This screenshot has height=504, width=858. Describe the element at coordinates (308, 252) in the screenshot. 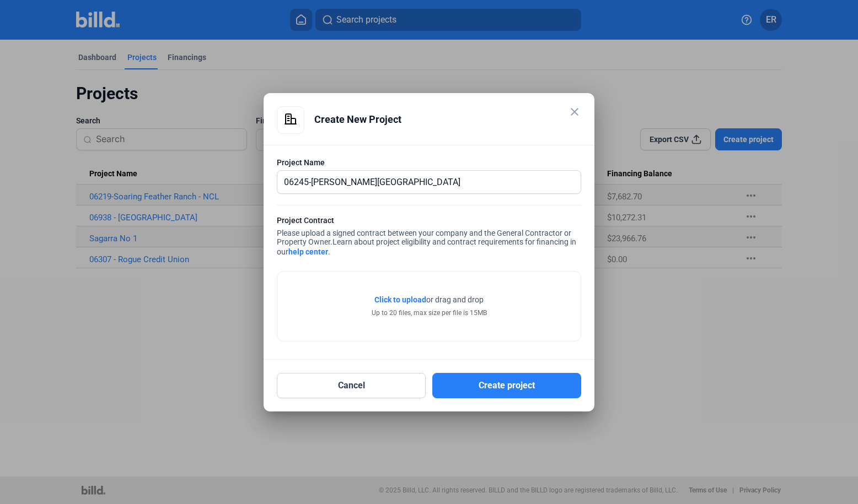

I see `a: help center` at that location.